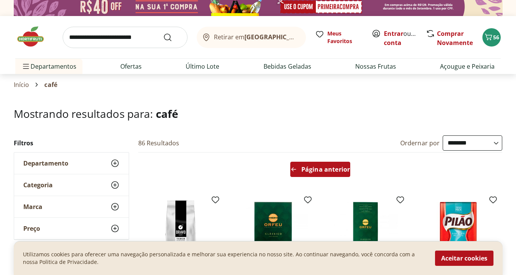 This screenshot has height=275, width=516. What do you see at coordinates (33, 207) in the screenshot?
I see `span: Marca` at bounding box center [33, 207].